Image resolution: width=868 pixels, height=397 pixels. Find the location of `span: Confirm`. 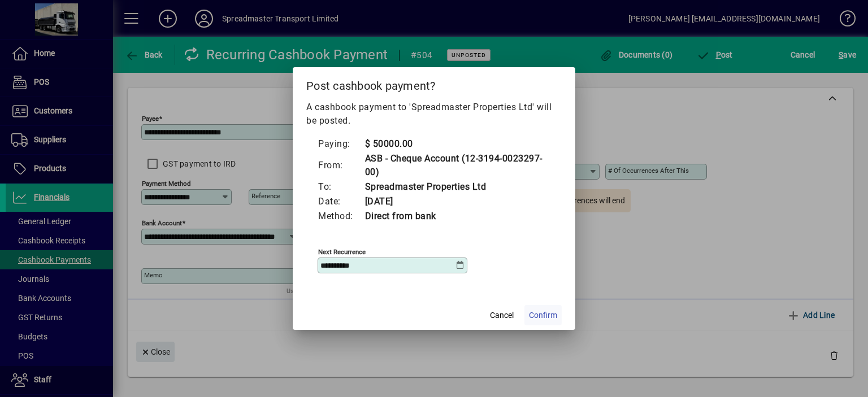

span: Confirm is located at coordinates (543, 315).